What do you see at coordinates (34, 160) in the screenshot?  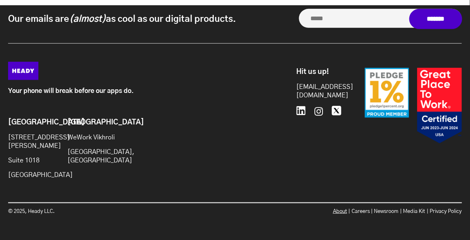 I see `p: Suite 1018` at bounding box center [34, 160].